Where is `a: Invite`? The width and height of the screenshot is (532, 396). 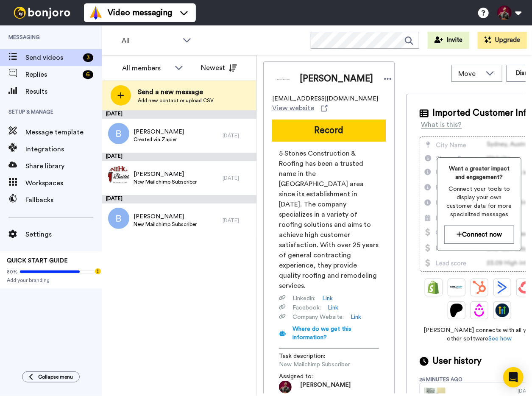 a: Invite is located at coordinates (449, 40).